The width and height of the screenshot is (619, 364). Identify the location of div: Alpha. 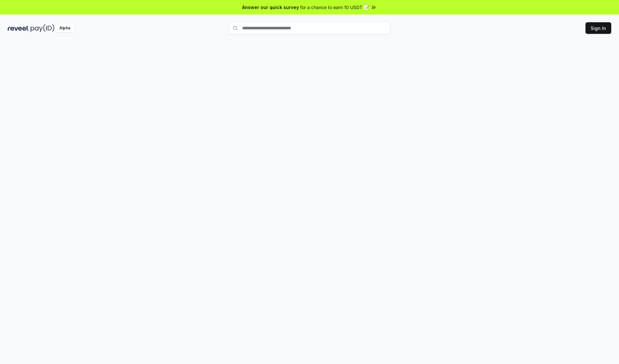
(65, 28).